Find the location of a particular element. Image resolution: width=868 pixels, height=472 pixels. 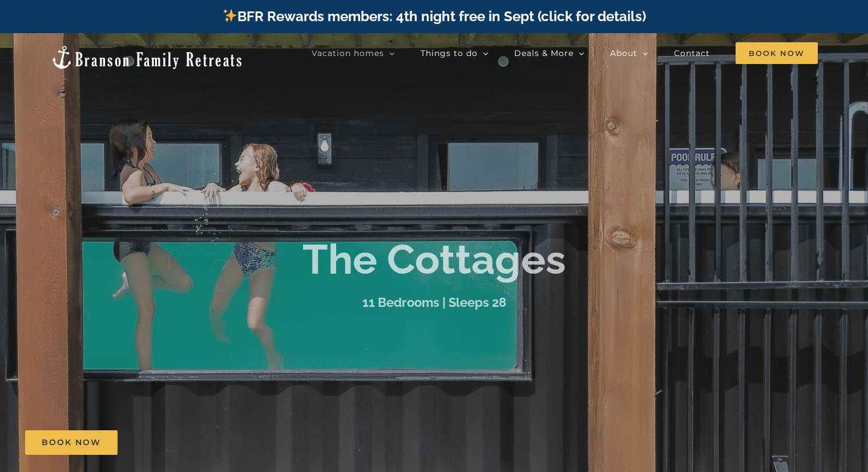

img: Branson Family Retreats Logo is located at coordinates (147, 57).